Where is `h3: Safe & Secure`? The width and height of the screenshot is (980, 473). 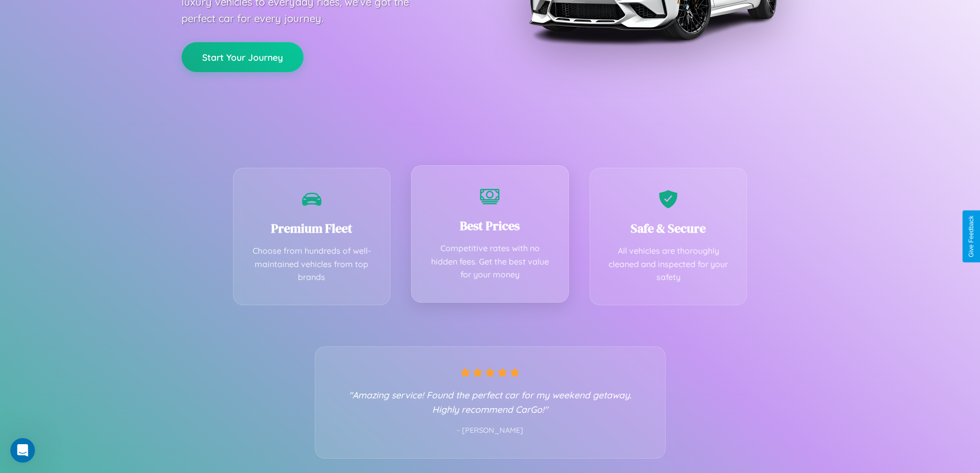 h3: Safe & Secure is located at coordinates (669, 228).